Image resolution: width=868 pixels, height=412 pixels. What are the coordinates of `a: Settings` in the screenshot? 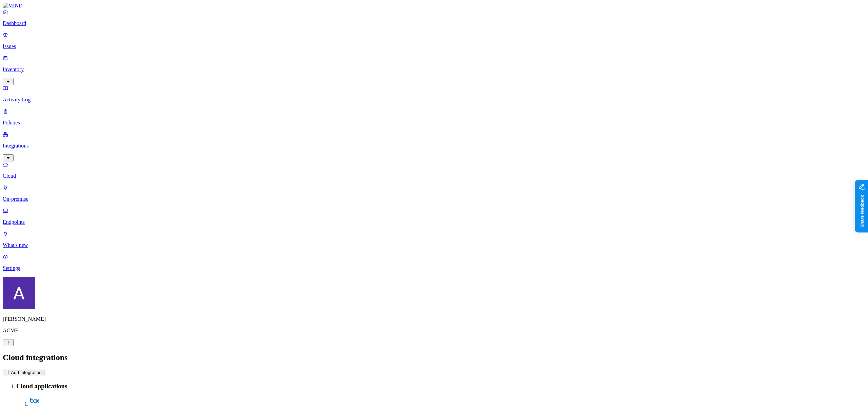 It's located at (434, 262).